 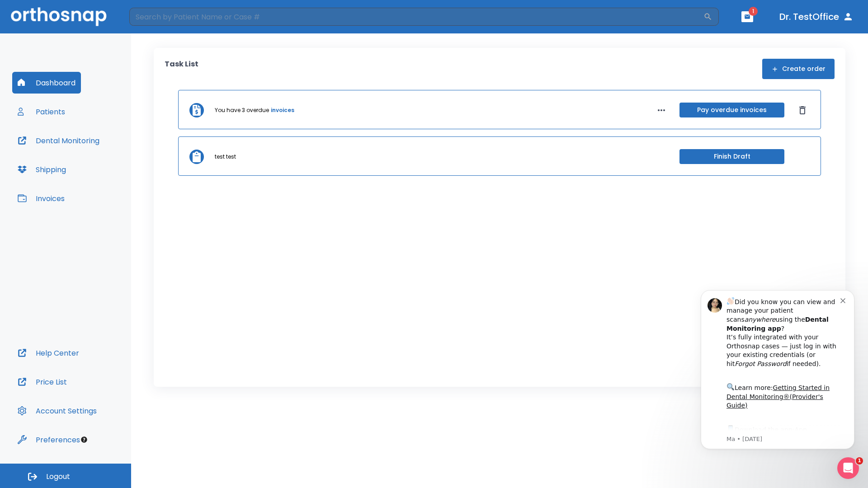 What do you see at coordinates (74, 87) in the screenshot?
I see `i: Forgot Password` at bounding box center [74, 87].